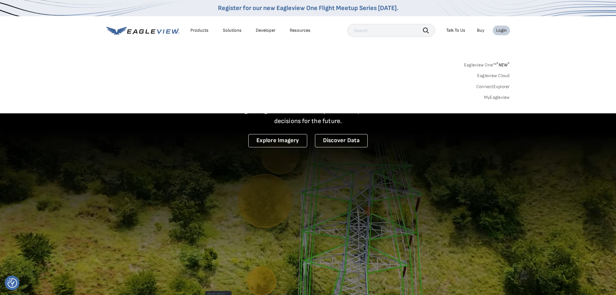 This screenshot has width=616, height=295. What do you see at coordinates (391, 30) in the screenshot?
I see `input: Search` at bounding box center [391, 30].